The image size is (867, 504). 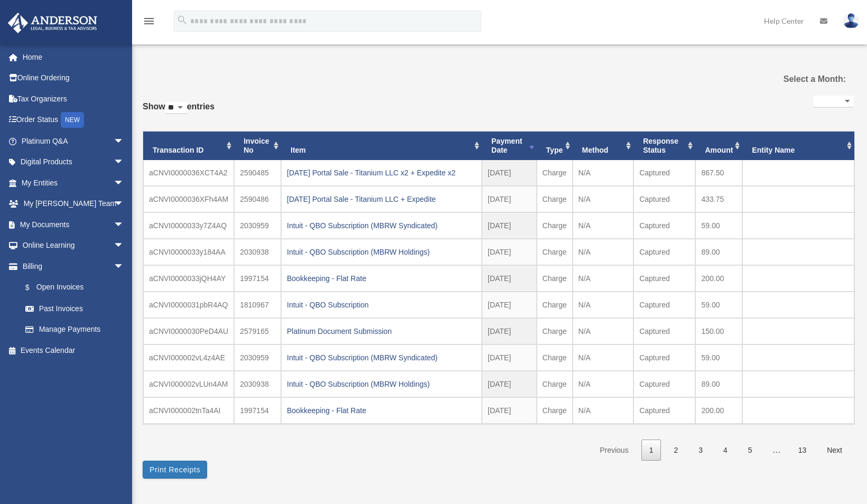 What do you see at coordinates (834, 450) in the screenshot?
I see `a: Next` at bounding box center [834, 450].